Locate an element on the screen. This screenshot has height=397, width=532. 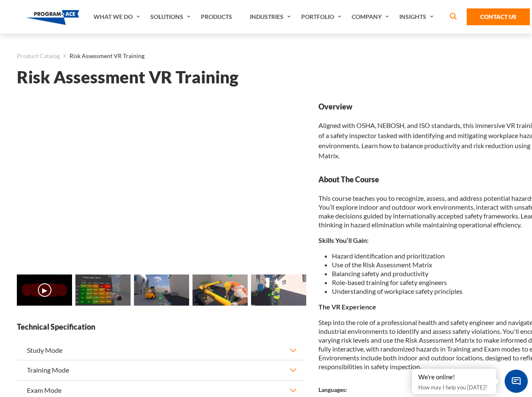
span: Chat Widget is located at coordinates (516, 381).